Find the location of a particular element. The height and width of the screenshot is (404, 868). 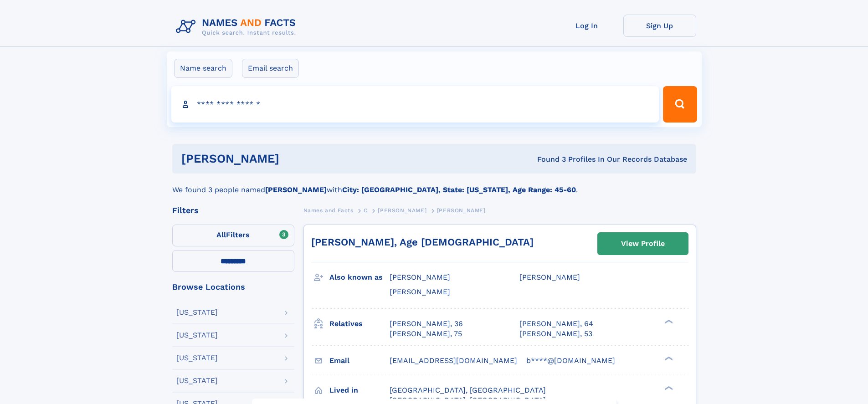

a: View Profile is located at coordinates (643, 244).